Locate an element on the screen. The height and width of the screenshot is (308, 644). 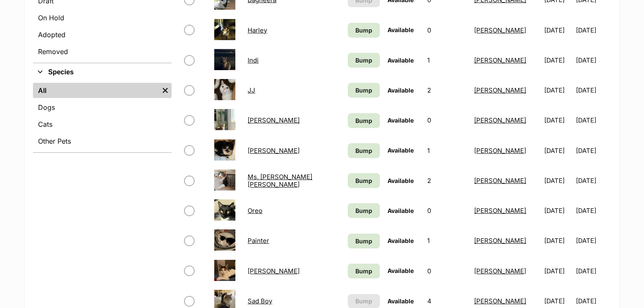
a: Cats is located at coordinates (102, 124).